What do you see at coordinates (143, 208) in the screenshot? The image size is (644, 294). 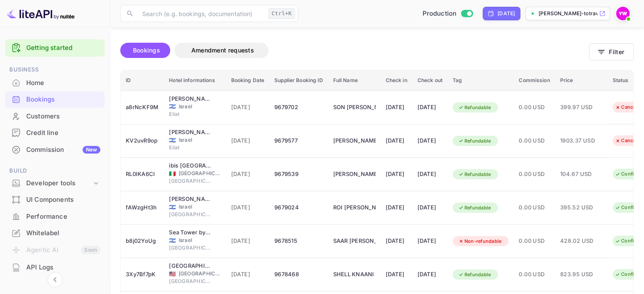 I see `div: fAWzgHt3h` at bounding box center [143, 208].